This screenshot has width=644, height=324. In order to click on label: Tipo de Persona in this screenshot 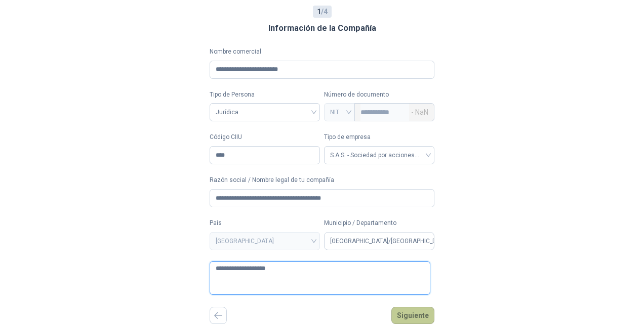, I will do `click(265, 95)`.